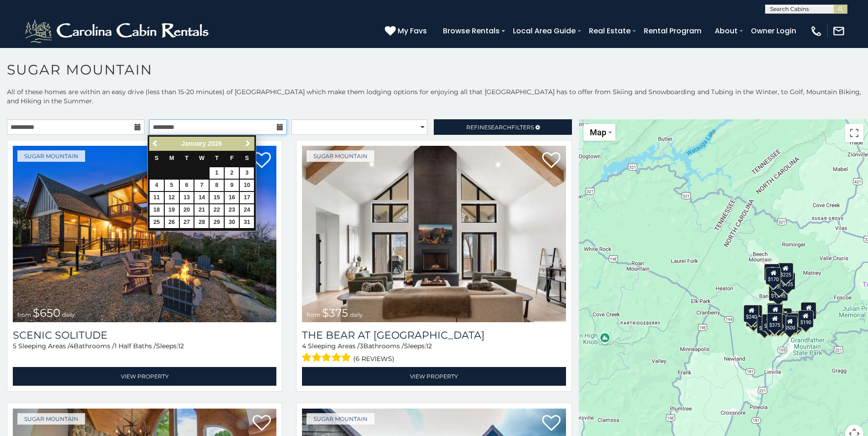 This screenshot has height=436, width=868. What do you see at coordinates (433, 335) in the screenshot?
I see `h3: The Bear At Sugar Mountain` at bounding box center [433, 335].